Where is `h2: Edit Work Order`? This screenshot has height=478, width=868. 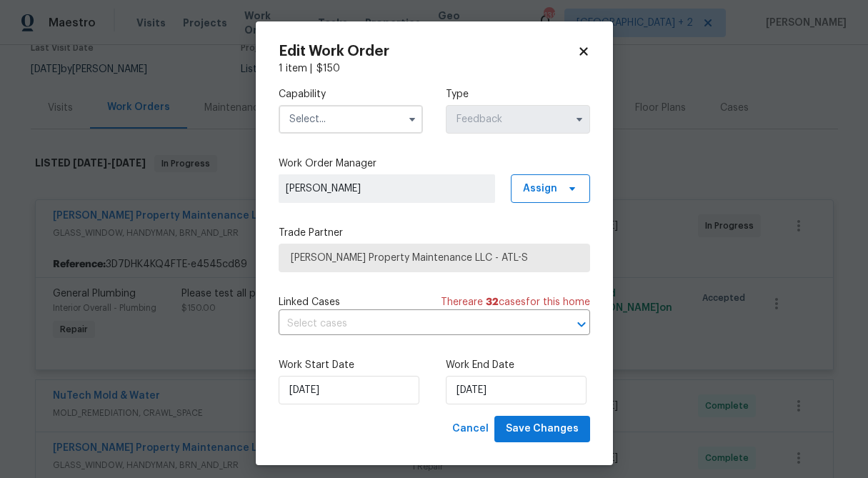 h2: Edit Work Order is located at coordinates (428, 52).